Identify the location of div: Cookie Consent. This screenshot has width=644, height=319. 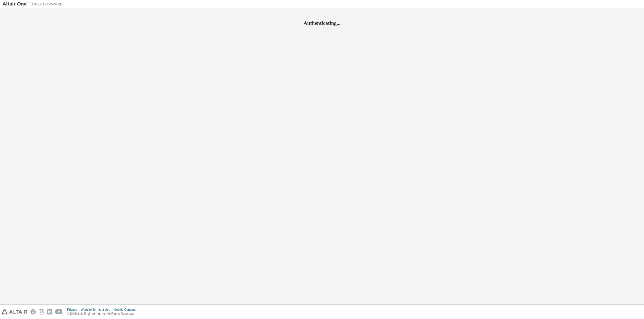
(126, 310).